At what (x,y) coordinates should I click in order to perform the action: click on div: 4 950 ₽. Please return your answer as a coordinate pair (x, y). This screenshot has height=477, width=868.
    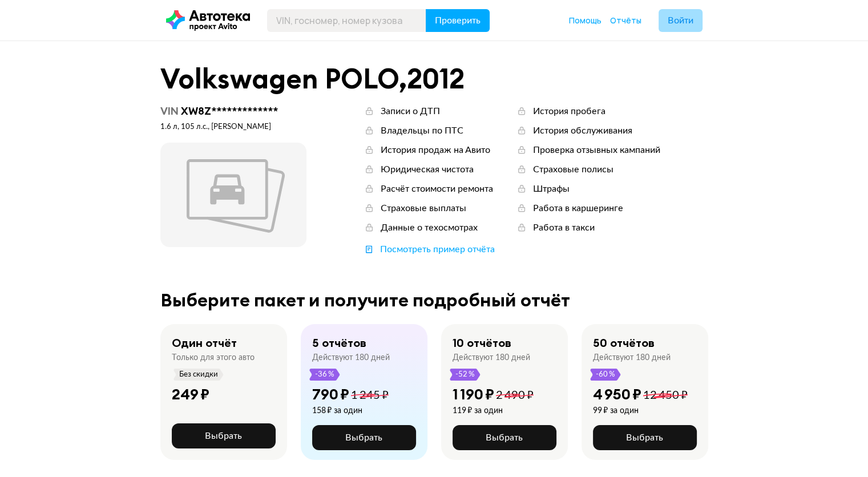
    Looking at the image, I should click on (617, 394).